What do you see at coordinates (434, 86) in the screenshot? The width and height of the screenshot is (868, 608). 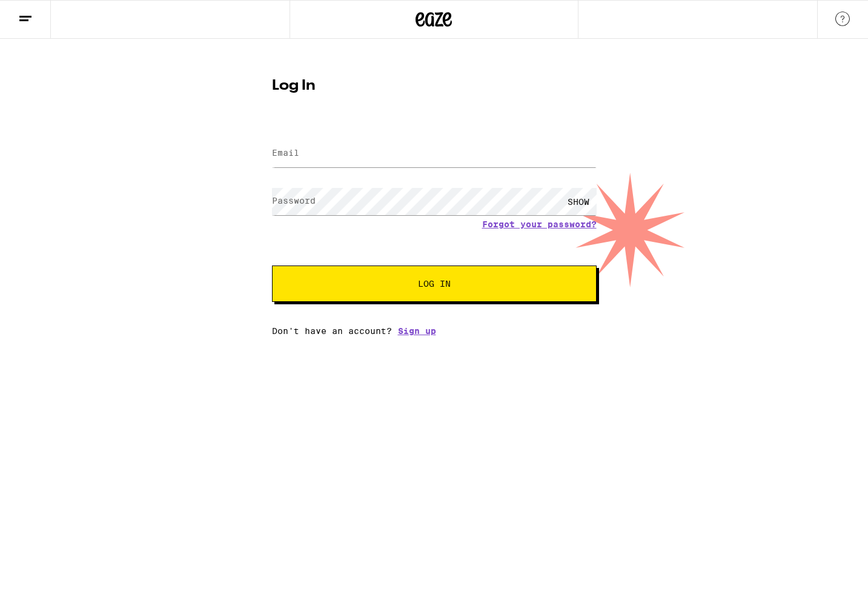 I see `h1: Log In` at bounding box center [434, 86].